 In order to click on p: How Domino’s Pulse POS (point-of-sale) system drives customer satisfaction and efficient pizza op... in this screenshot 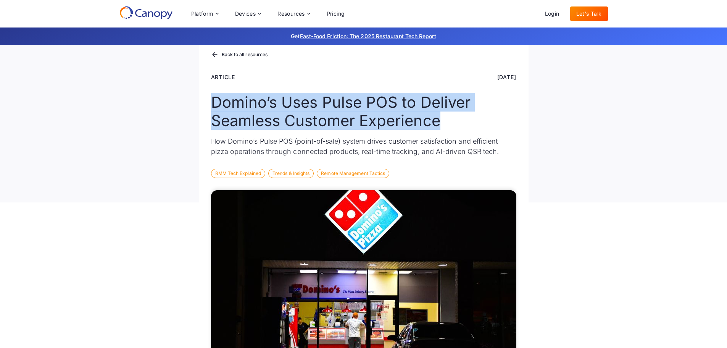, I will do `click(364, 146)`.